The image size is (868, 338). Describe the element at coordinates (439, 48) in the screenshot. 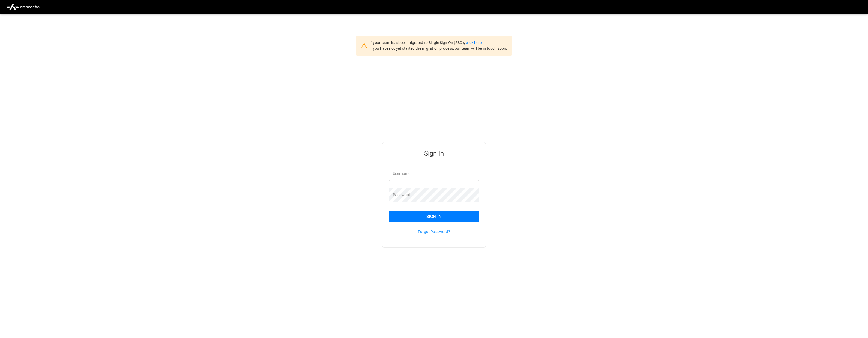

I see `span: If you have not yet started the migration process, our team will be in touch soon.` at that location.